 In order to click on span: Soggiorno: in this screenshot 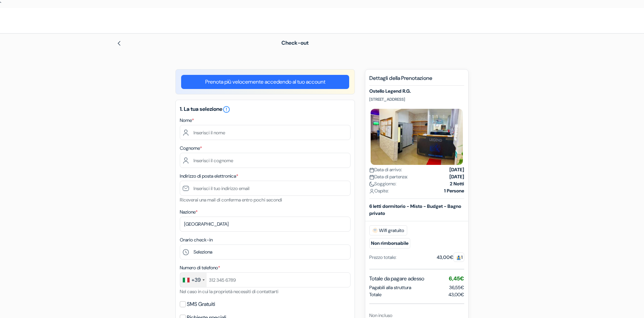, I will do `click(383, 184)`.